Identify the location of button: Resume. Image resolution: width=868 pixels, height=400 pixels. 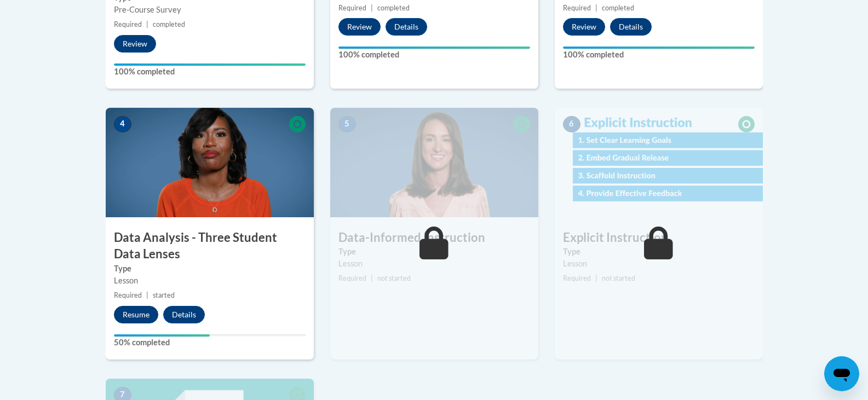
(136, 315).